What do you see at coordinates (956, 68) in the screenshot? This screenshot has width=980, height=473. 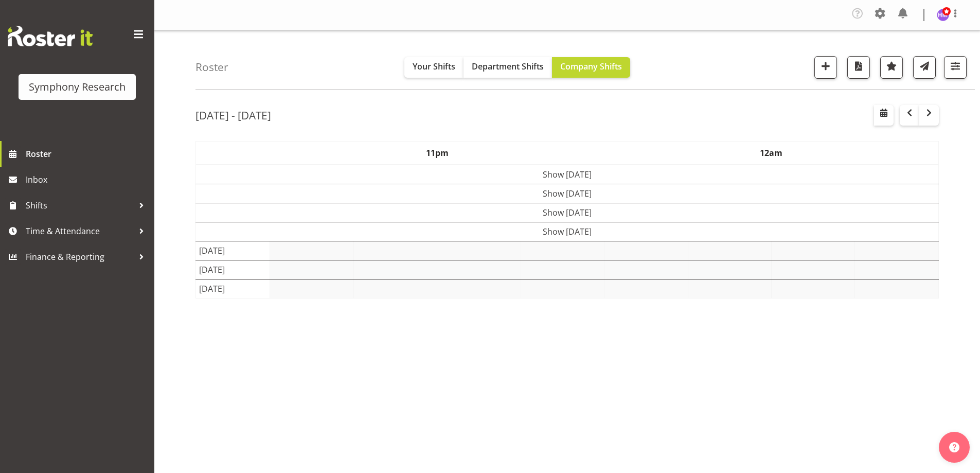 I see `button: Filter Shifts` at bounding box center [956, 68].